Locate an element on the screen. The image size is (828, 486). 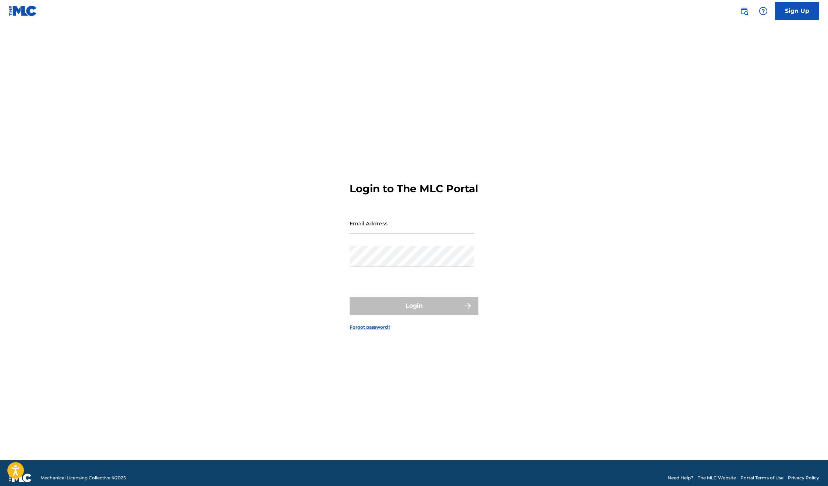
a: Privacy Policy is located at coordinates (803, 478).